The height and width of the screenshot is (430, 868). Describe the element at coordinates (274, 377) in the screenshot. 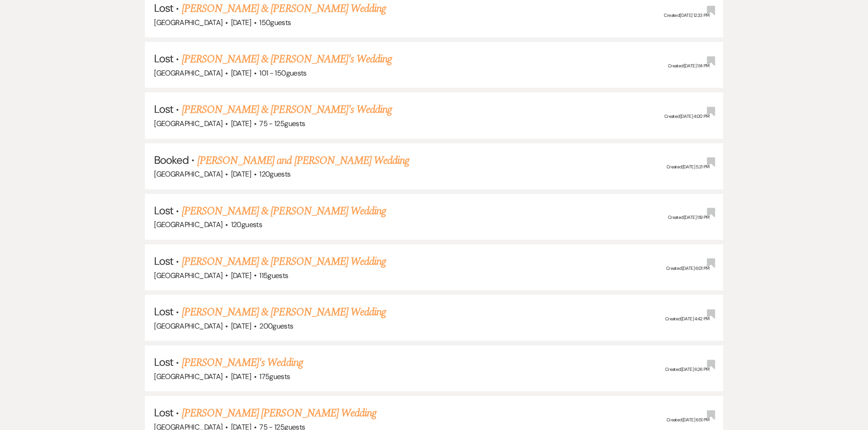

I see `span: 175 guests` at that location.